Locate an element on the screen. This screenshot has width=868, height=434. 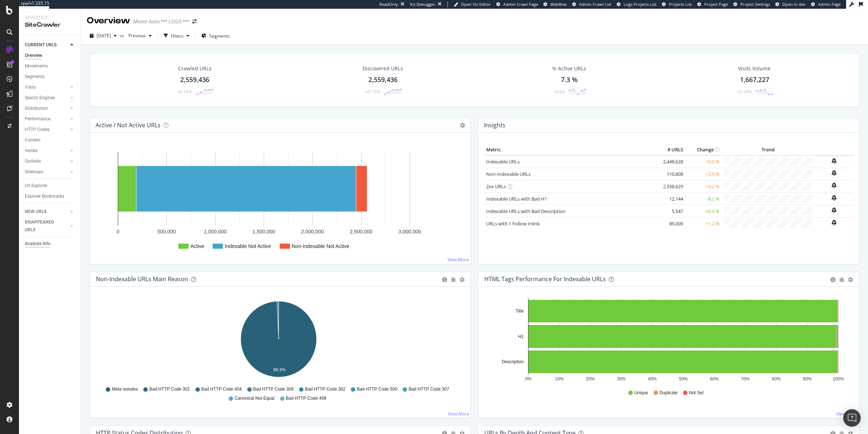
text: 99.3% is located at coordinates (279, 370).